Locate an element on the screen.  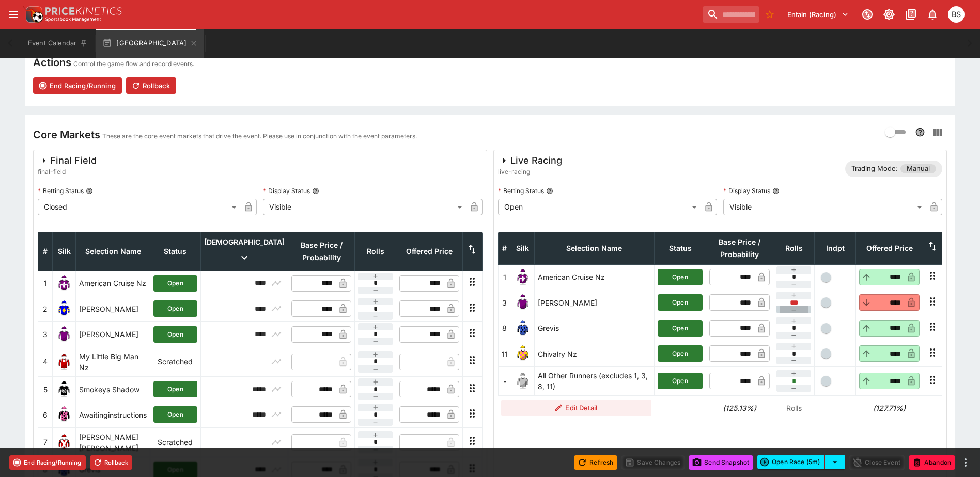
button: Abandon is located at coordinates (932, 462).